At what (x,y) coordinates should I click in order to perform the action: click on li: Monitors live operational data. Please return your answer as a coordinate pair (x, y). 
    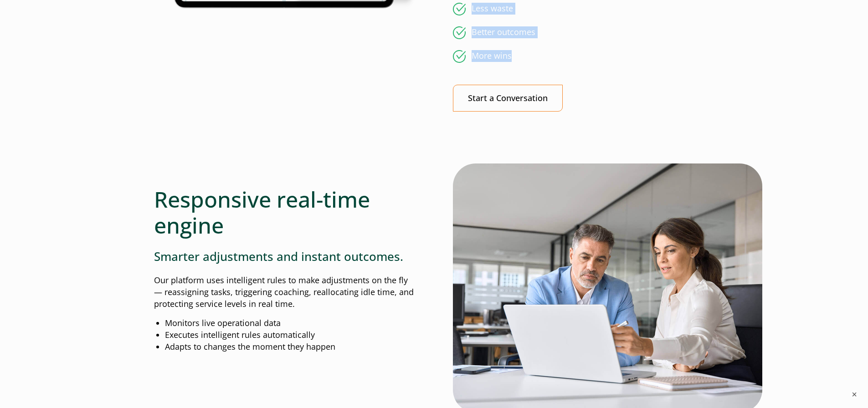
    Looking at the image, I should click on (290, 323).